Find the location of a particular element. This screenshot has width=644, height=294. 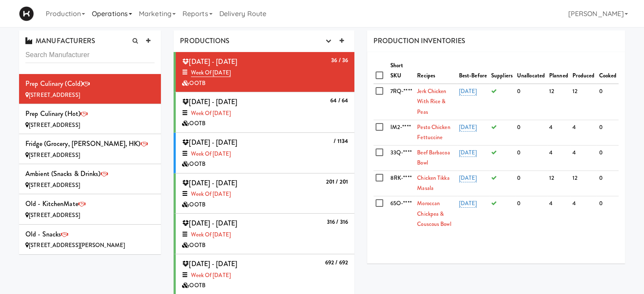

th: Suppliers is located at coordinates (502, 71).